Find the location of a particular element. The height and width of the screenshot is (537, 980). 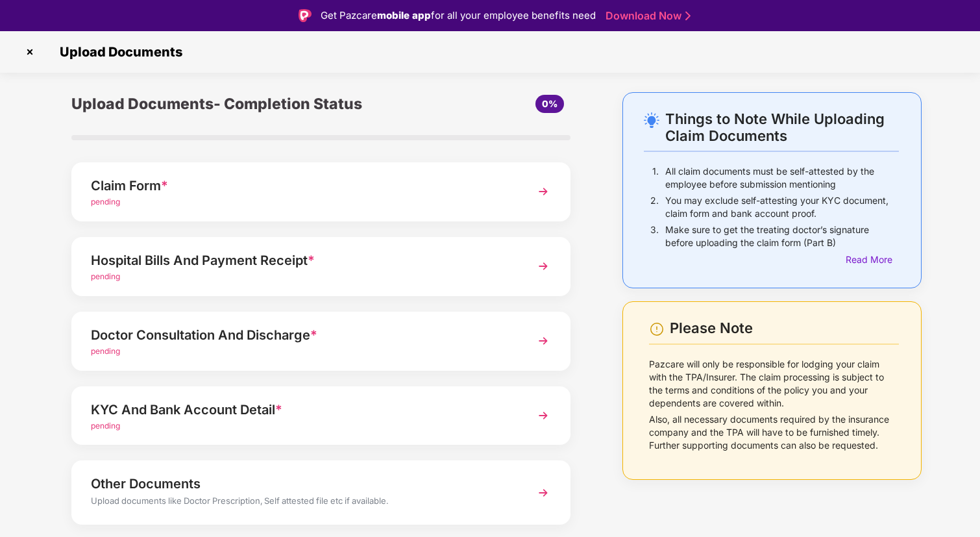

p: You may exclude self-attesting your KYC document, claim form and bank account proof. is located at coordinates (782, 207).